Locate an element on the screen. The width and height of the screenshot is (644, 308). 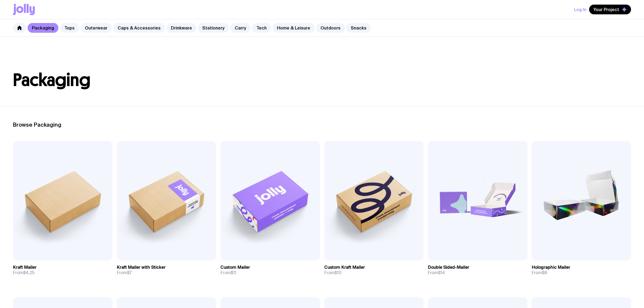
h3: Kraft Mailer is located at coordinates (24, 267).